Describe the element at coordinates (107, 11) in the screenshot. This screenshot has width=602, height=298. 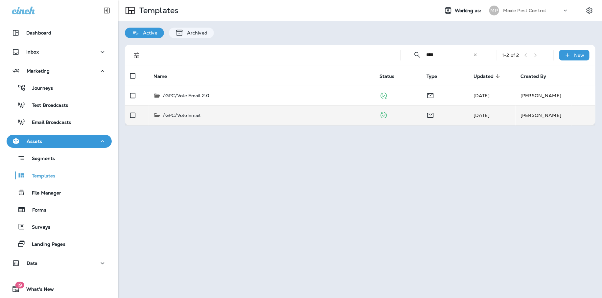
I see `button: Collapse Sidebar` at that location.